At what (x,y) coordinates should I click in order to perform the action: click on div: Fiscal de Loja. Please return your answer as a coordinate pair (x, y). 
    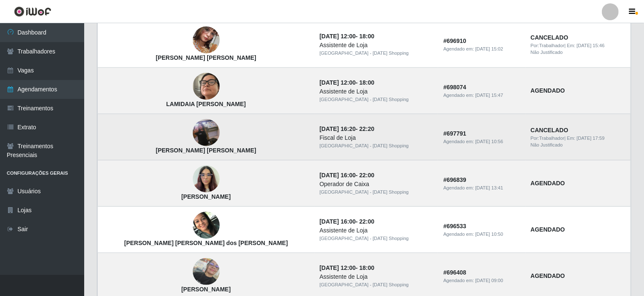
    Looking at the image, I should click on (376, 138).